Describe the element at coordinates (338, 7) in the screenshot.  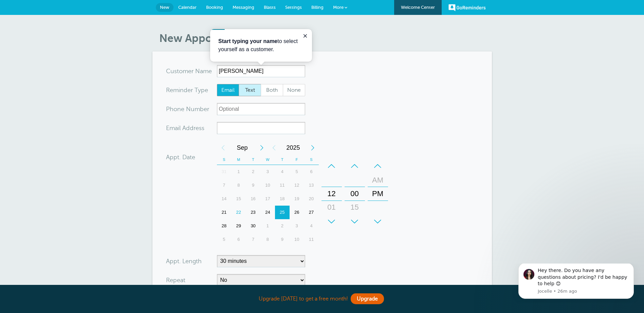
I see `span: More` at that location.